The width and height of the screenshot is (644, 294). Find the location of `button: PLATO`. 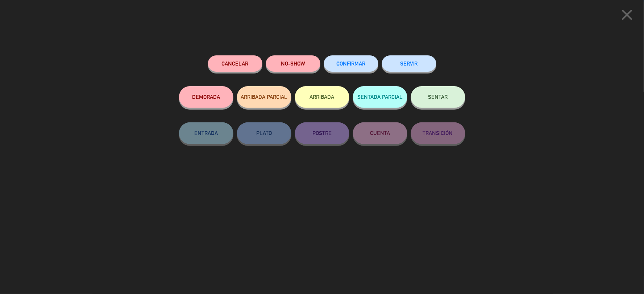

button: PLATO is located at coordinates (264, 133).